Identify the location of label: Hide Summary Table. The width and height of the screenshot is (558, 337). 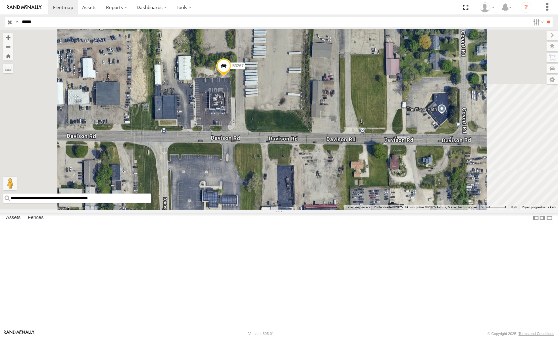
(550, 217).